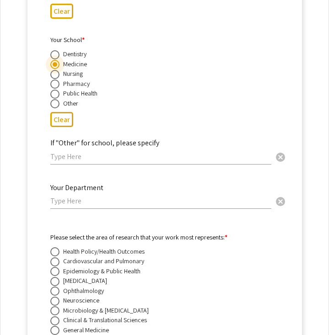  Describe the element at coordinates (76, 84) in the screenshot. I see `div: Pharmacy` at that location.